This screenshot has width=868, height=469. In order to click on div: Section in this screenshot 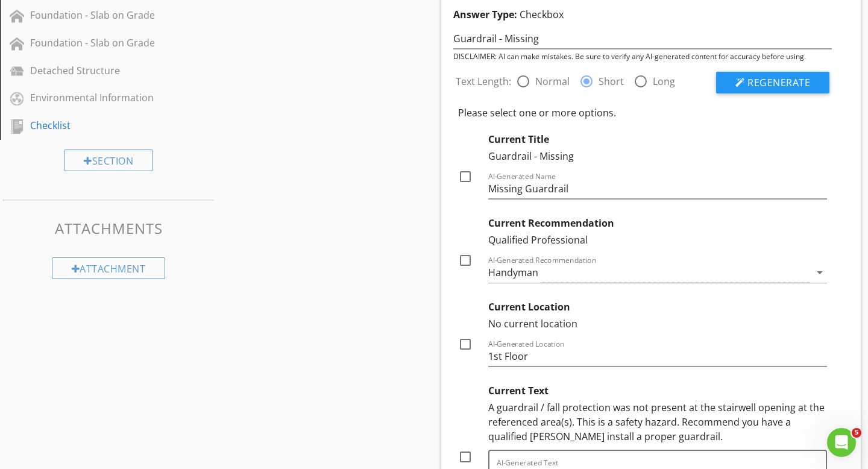, I will do `click(108, 161)`.